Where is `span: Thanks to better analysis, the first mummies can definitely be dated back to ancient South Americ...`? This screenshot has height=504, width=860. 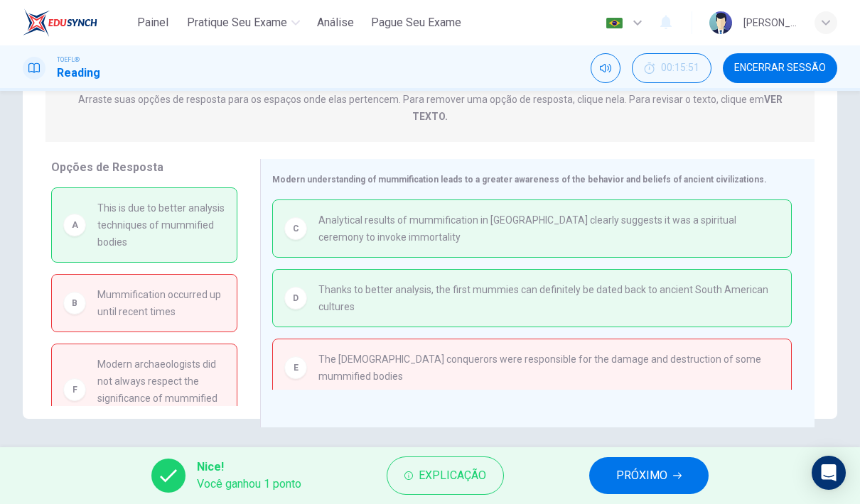
span: Thanks to better analysis, the first mummies can definitely be dated back to ancient South Americ... is located at coordinates (549, 298).